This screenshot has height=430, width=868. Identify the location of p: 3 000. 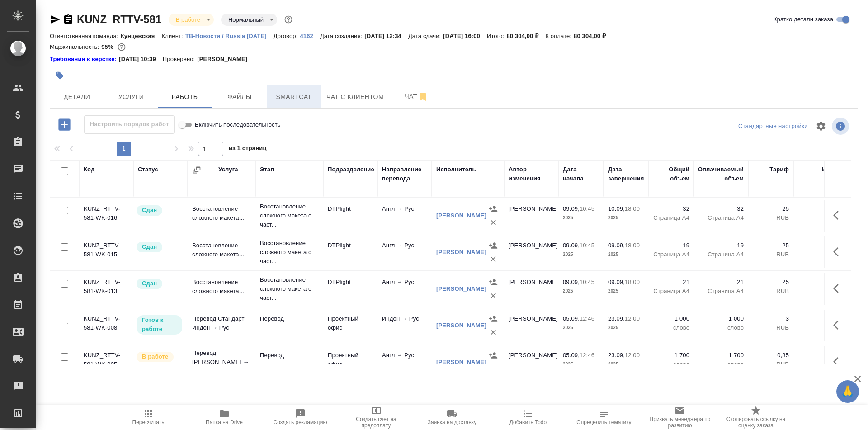
(818, 319).